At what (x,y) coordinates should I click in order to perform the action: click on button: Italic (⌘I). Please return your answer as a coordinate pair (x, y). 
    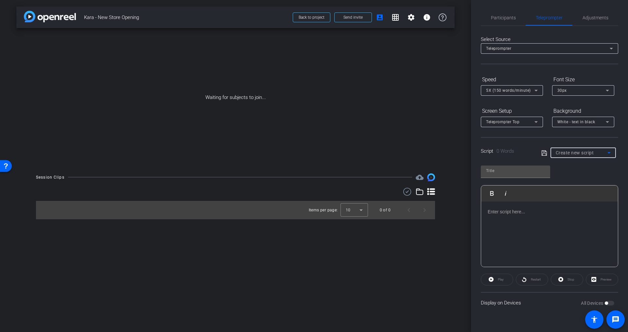
    Looking at the image, I should click on (506, 193).